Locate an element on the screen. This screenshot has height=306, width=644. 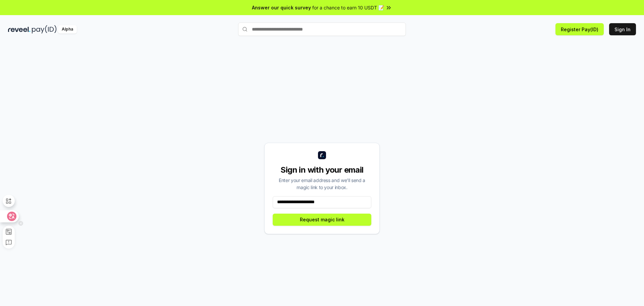
div: Alpha is located at coordinates (67, 29).